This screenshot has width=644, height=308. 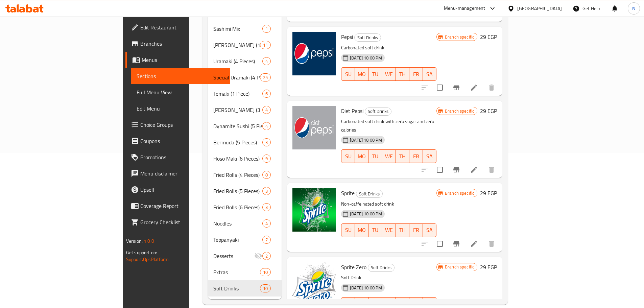 I want to click on div: Hoso Maki (6 Pieces), so click(x=238, y=159).